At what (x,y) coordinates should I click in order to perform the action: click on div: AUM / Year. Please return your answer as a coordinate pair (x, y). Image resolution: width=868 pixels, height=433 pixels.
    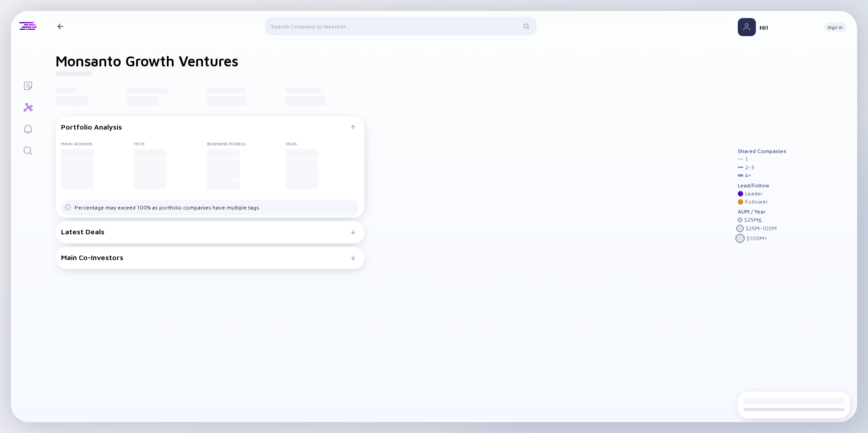
    Looking at the image, I should click on (761, 212).